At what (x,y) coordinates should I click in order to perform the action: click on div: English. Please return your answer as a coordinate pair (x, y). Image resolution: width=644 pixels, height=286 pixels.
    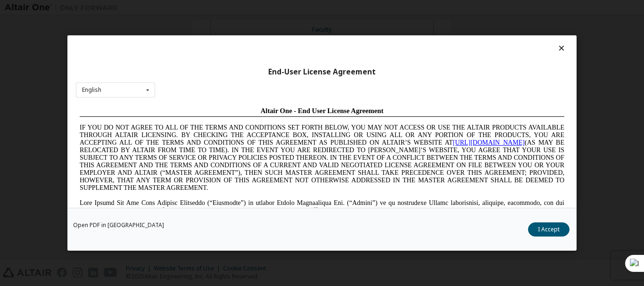
    Looking at the image, I should click on (91, 90).